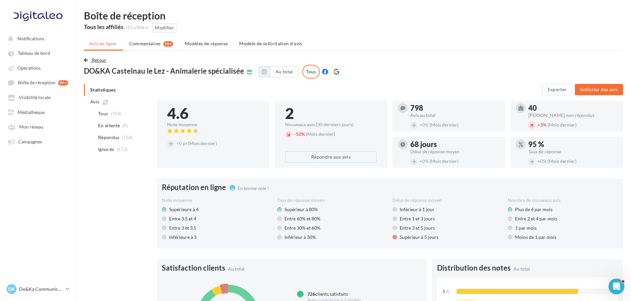 The image size is (631, 301). I want to click on span: 0 pt, so click(182, 143).